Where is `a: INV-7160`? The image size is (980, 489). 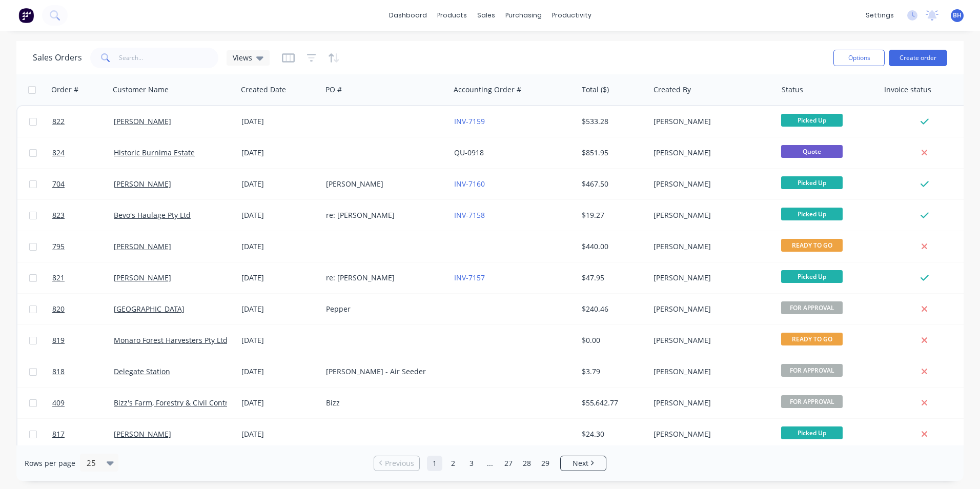 a: INV-7160 is located at coordinates (469, 184).